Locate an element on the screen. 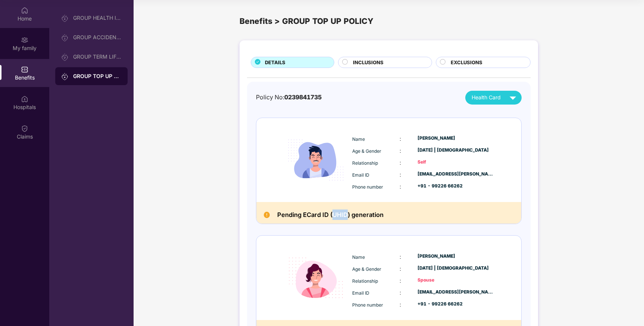 The height and width of the screenshot is (326, 644). img: svg+xml;base64,PHN2ZyBpZD0iSG9zcGl0YWxzIiB4bWxucz0iaHR0cDovL3d3dy53My5vcmcvMjAwMC9zdmciIHdpZHRoPS... is located at coordinates (25, 99).